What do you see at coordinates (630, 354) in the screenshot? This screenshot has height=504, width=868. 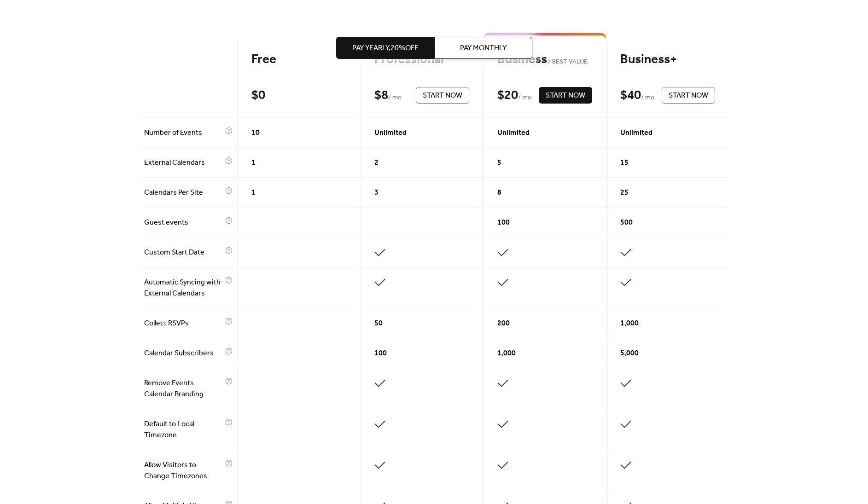 I see `span: 5,000` at bounding box center [630, 354].